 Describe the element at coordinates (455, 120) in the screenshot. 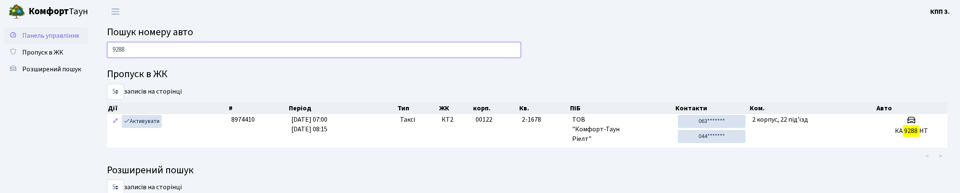

I see `span: КТ2` at that location.